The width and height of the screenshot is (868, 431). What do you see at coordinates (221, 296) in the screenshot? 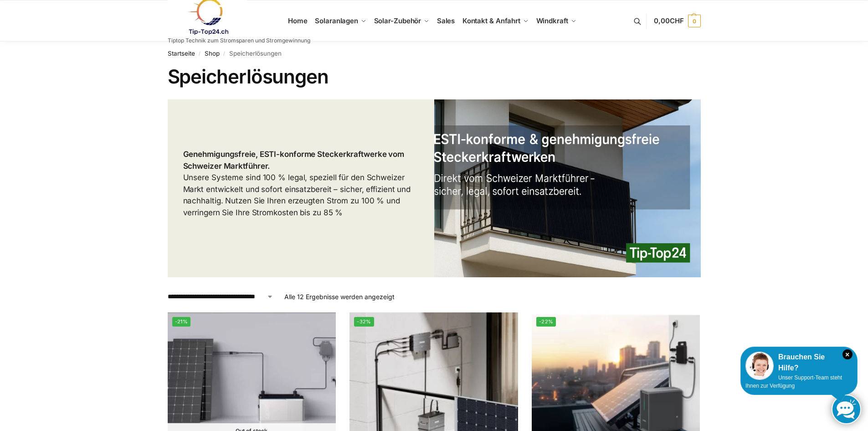
I see `select: Shop-Reihenfolge` at bounding box center [221, 296].